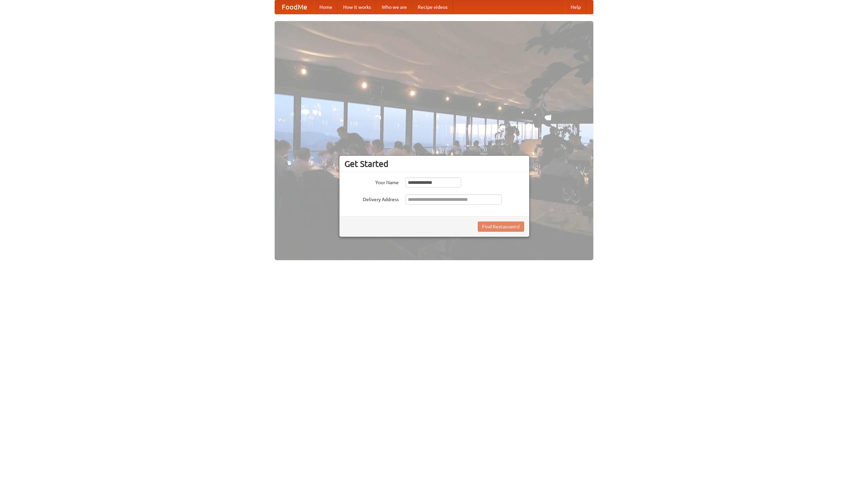 Image resolution: width=868 pixels, height=480 pixels. I want to click on a: Recipe videos, so click(433, 7).